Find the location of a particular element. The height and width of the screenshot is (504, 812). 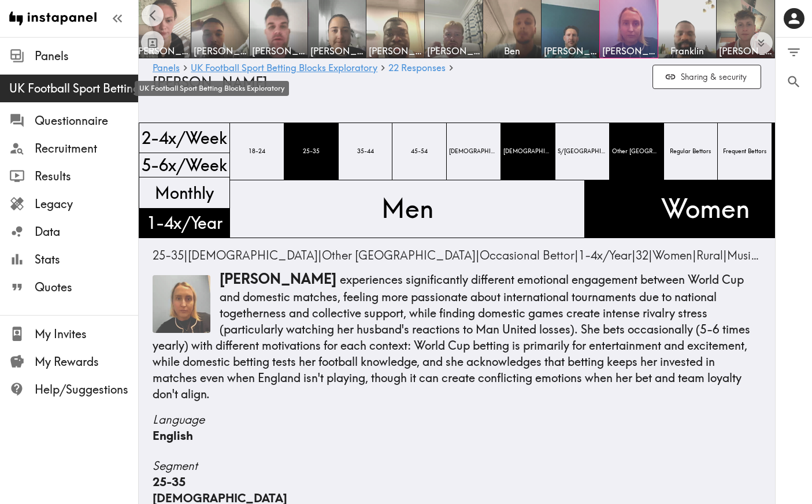

span: My Invites is located at coordinates (86, 334).